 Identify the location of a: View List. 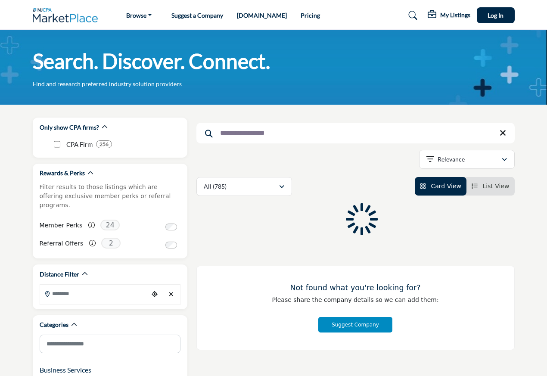
(490, 186).